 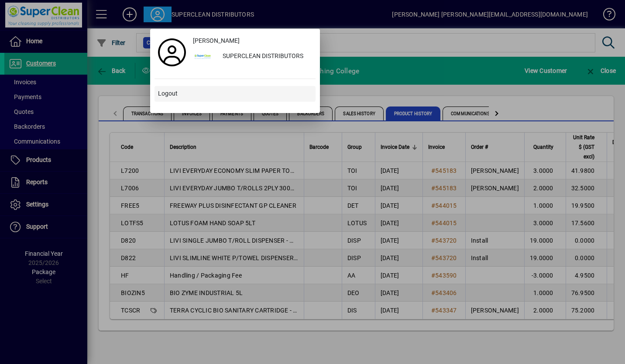 I want to click on div: SUPERCLEAN DISTRIBUTORS, so click(x=265, y=56).